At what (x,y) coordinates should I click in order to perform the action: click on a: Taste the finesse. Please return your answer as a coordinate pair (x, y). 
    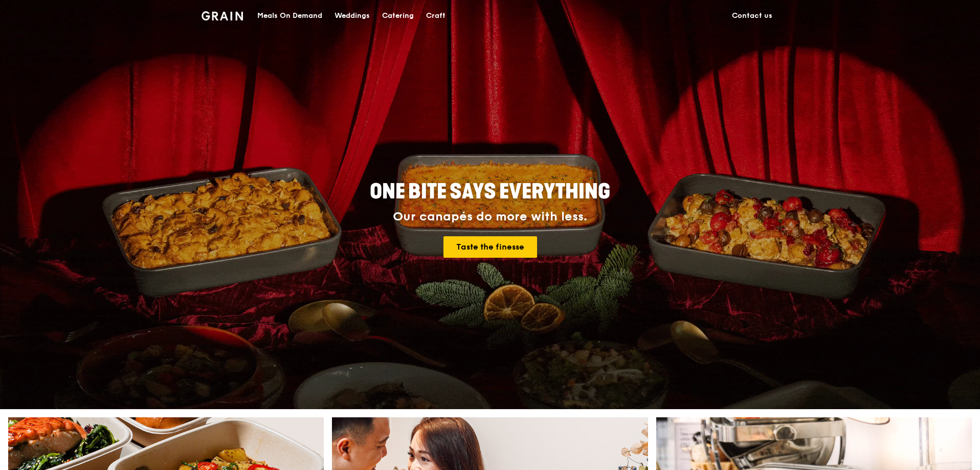
    Looking at the image, I should click on (490, 247).